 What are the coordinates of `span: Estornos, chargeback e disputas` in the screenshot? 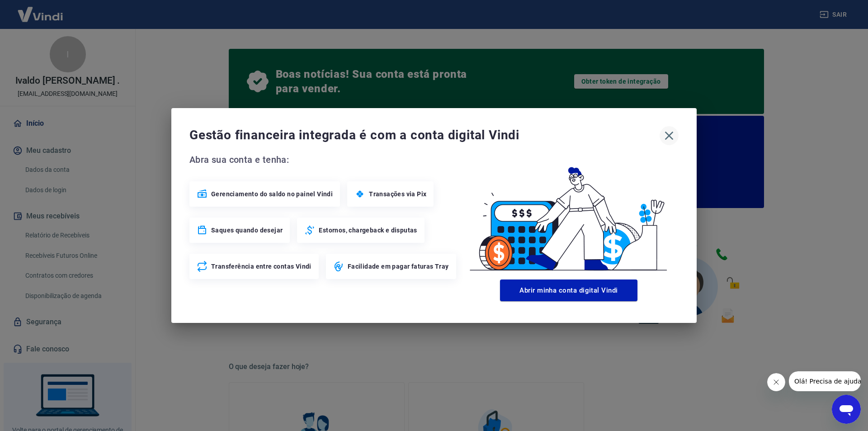 It's located at (367, 230).